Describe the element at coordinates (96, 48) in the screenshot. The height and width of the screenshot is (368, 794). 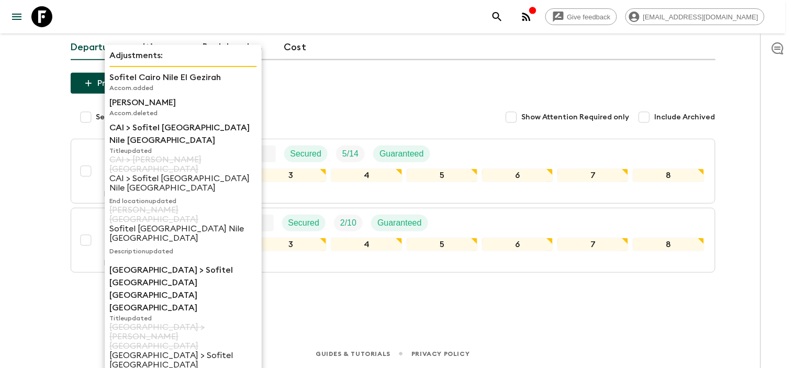
I see `a: Departures` at that location.